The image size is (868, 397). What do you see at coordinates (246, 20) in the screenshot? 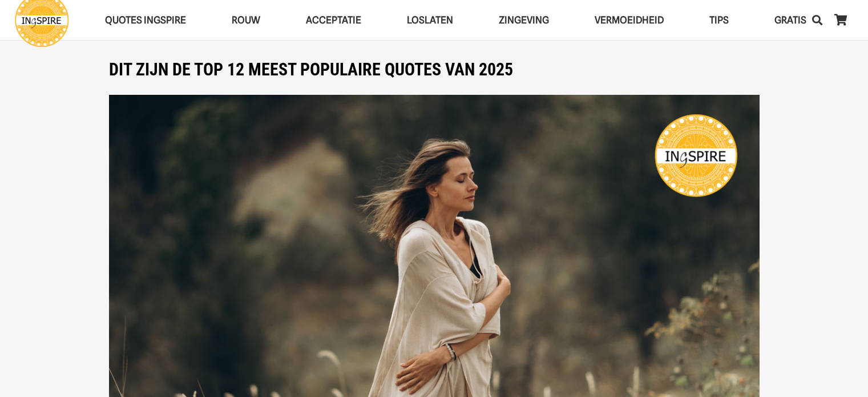
I see `span: ROUW` at bounding box center [246, 20].